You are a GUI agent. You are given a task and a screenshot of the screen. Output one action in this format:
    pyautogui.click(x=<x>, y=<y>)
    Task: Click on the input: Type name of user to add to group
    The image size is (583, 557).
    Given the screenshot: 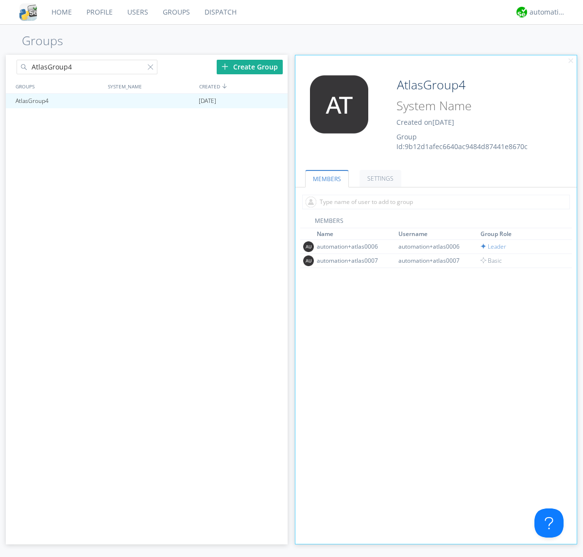 What is the action you would take?
    pyautogui.click(x=436, y=202)
    